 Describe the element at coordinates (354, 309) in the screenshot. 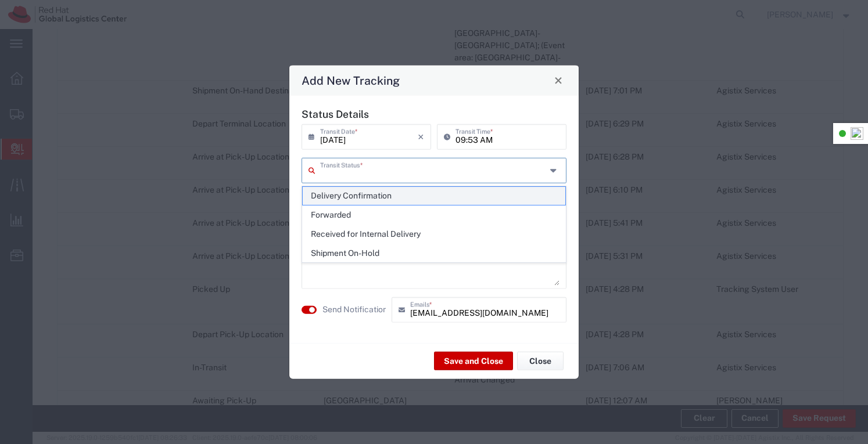

I see `agx-label: Send Notification` at that location.